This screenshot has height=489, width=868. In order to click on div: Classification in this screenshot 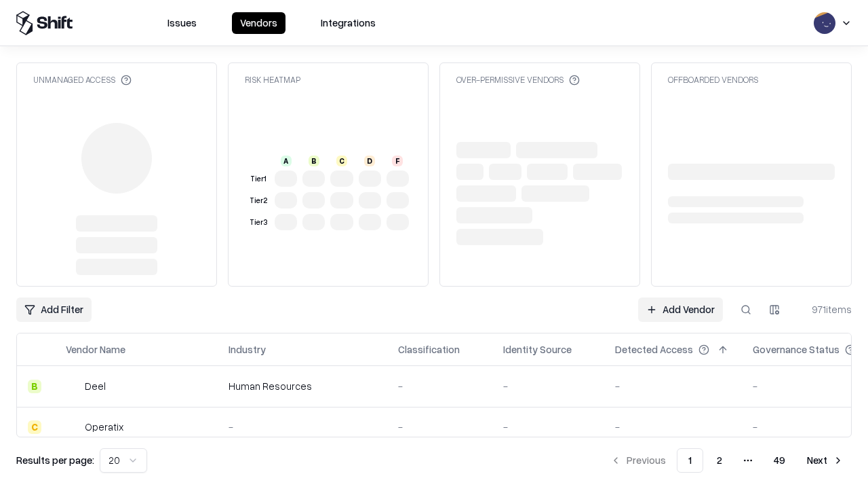, I will do `click(429, 349)`.